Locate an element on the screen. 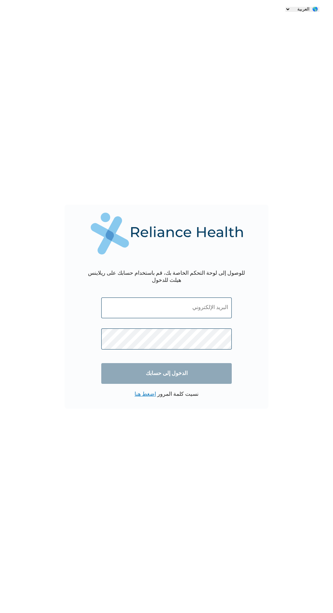  input: الدخول إلى حسابك is located at coordinates (167, 373).